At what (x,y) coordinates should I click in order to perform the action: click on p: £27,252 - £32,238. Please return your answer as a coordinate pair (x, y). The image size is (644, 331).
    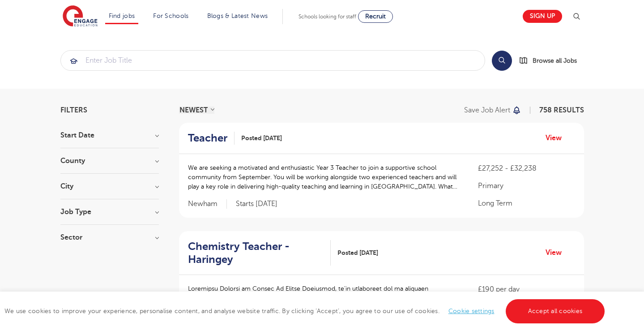
    Looking at the image, I should click on (527, 168).